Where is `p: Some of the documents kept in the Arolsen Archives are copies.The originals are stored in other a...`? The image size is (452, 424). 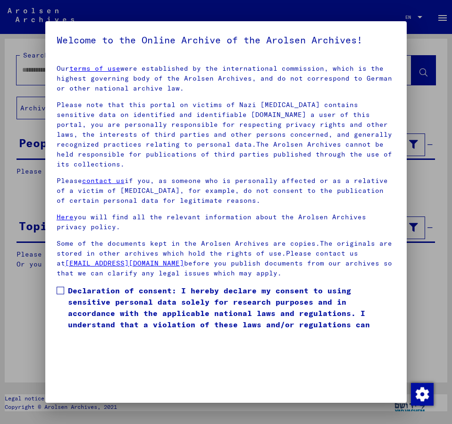 p: Some of the documents kept in the Arolsen Archives are copies.The originals are stored in other a... is located at coordinates (226, 258).